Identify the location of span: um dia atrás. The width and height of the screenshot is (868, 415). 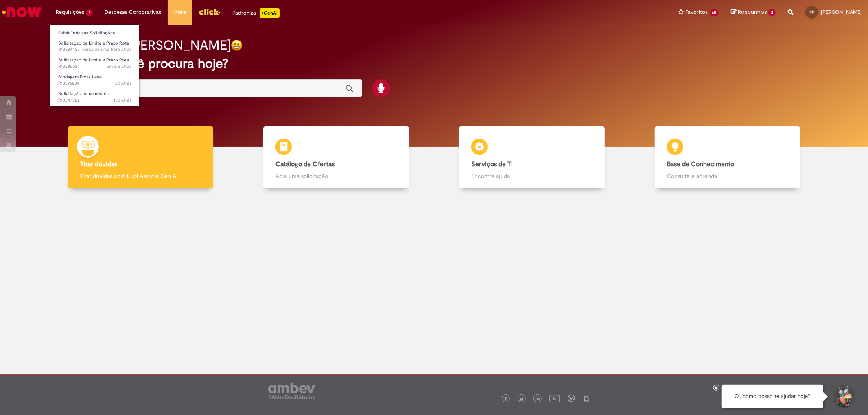
(119, 66).